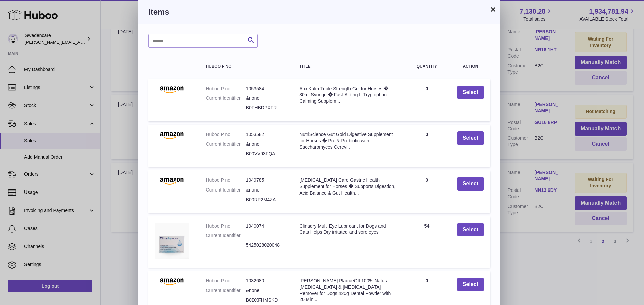 The height and width of the screenshot is (305, 644). Describe the element at coordinates (319, 12) in the screenshot. I see `h3: Items` at that location.